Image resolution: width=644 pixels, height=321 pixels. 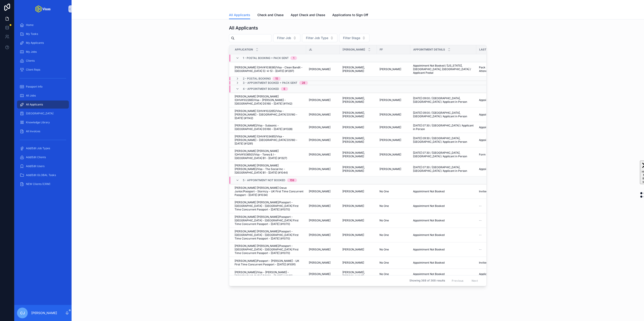 What do you see at coordinates (489, 263) in the screenshot?
I see `span: Invited to Portal` at bounding box center [489, 263].